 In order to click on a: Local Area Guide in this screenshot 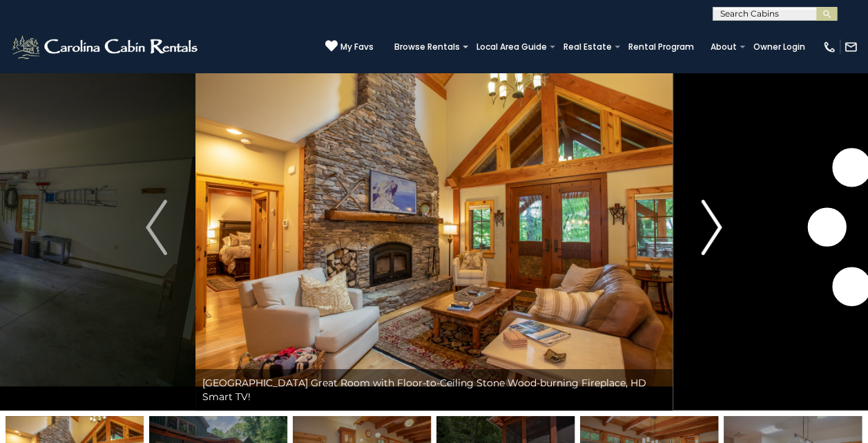, I will do `click(511, 47)`.